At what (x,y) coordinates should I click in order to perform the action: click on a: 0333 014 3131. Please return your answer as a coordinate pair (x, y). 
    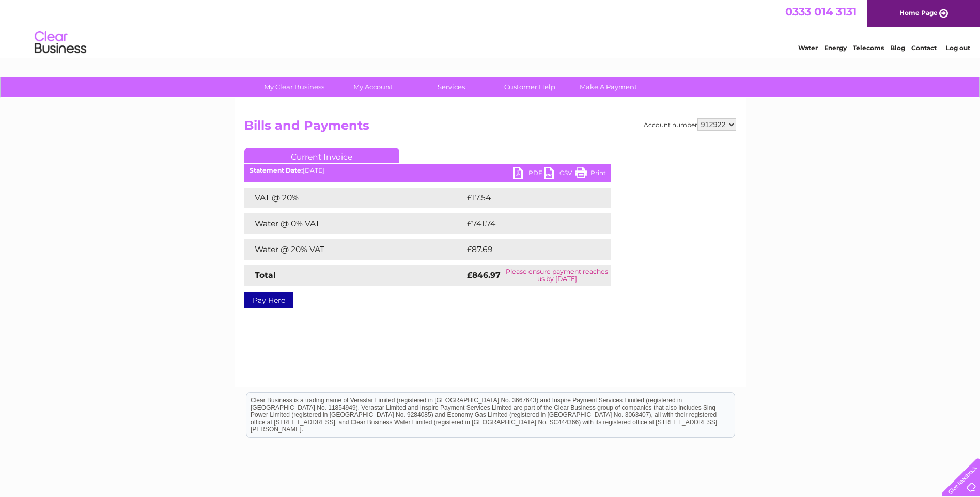
    Looking at the image, I should click on (822, 11).